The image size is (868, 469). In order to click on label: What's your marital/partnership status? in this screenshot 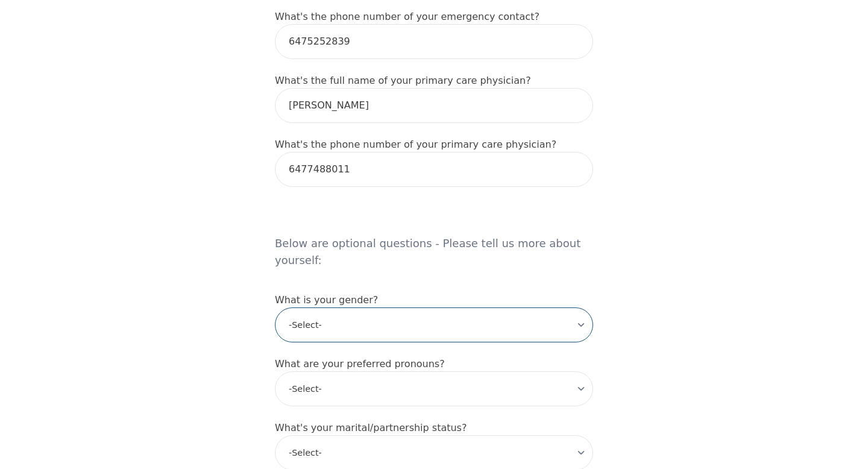, I will do `click(371, 428)`.